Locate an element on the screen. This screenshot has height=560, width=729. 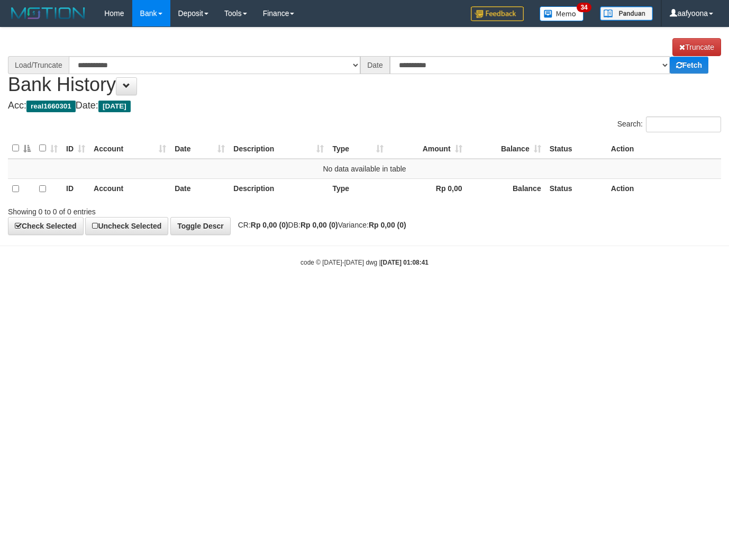
th: Balance: activate to sort column ascending is located at coordinates (506, 148).